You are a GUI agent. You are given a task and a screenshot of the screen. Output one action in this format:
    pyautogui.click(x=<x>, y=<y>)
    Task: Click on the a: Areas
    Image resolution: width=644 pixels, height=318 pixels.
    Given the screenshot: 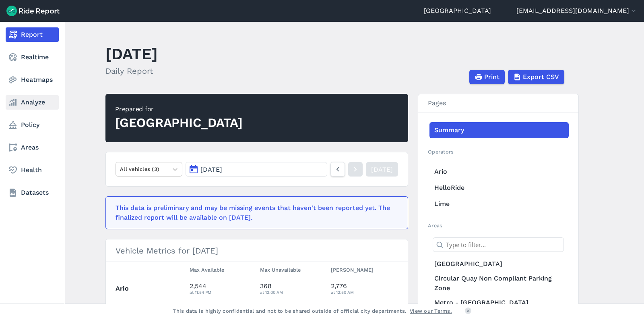 What is the action you would take?
    pyautogui.click(x=32, y=147)
    